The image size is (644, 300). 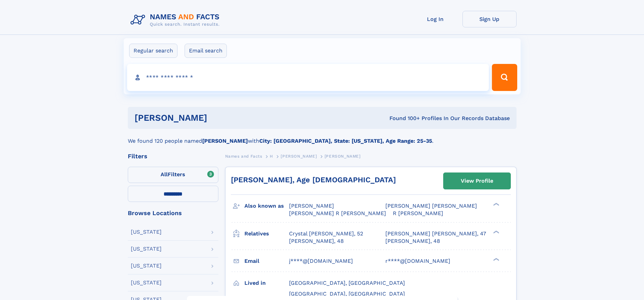 I want to click on input: search input, so click(x=308, y=78).